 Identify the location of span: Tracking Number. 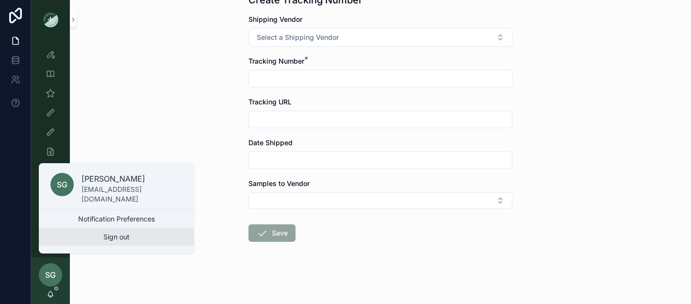
(276, 61).